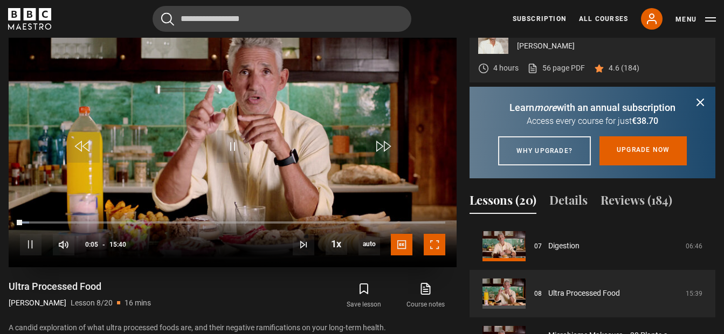 The image size is (724, 334). What do you see at coordinates (624, 68) in the screenshot?
I see `p: 4.6 (184)` at bounding box center [624, 68].